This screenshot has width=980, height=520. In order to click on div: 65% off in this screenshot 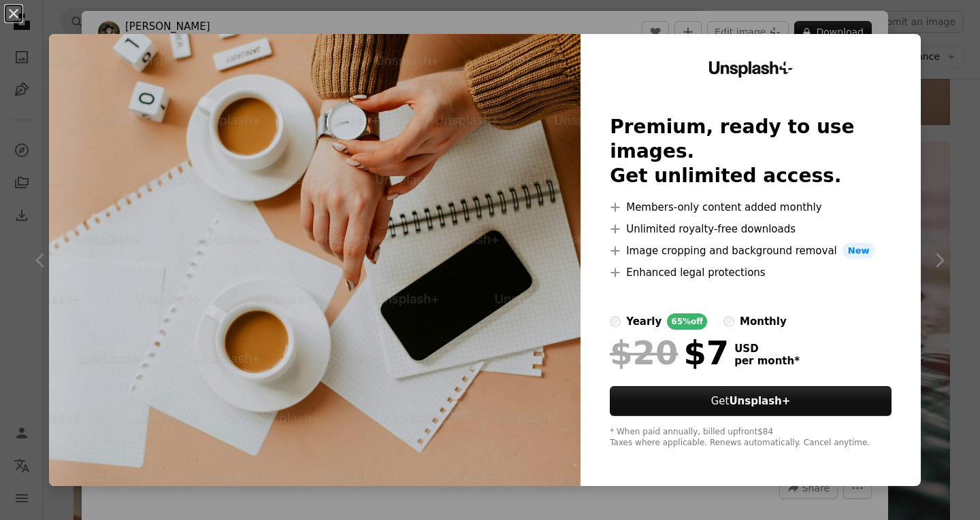, I will do `click(686, 322)`.